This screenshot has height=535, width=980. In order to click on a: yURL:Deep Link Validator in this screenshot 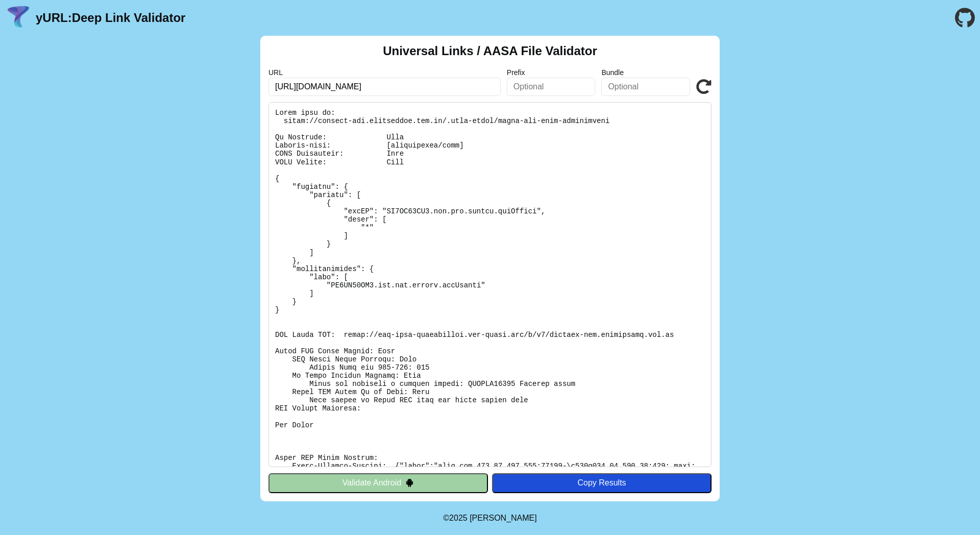, I will do `click(110, 18)`.